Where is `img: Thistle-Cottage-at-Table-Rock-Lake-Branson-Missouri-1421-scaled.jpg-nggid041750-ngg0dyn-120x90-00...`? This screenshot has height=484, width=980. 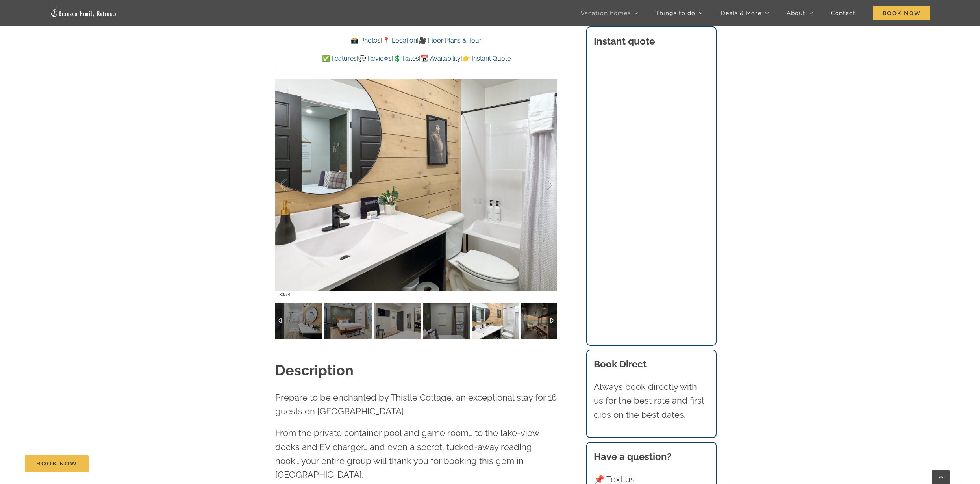
img: Thistle-Cottage-at-Table-Rock-Lake-Branson-Missouri-1421-scaled.jpg-nggid041750-ngg0dyn-120x90-00... is located at coordinates (299, 321).